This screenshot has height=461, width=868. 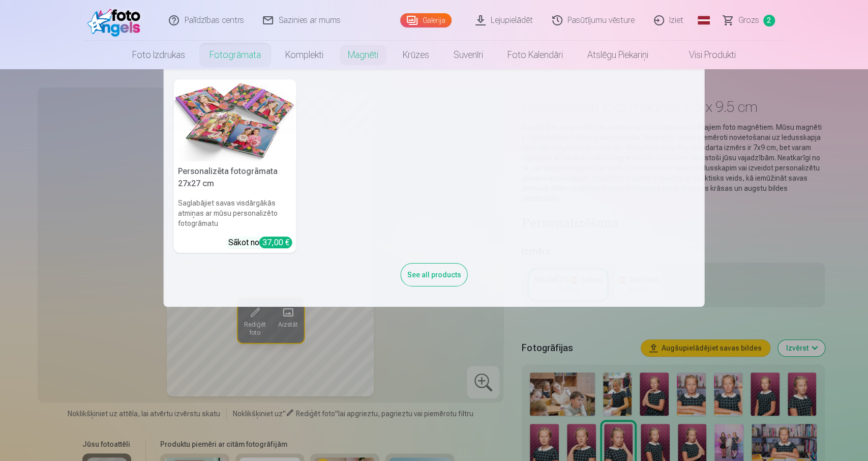 I want to click on a: Magnēti, so click(x=363, y=55).